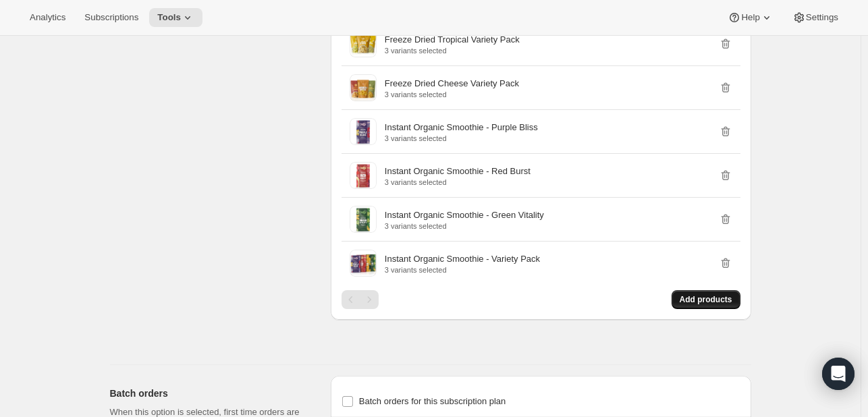  What do you see at coordinates (363, 219) in the screenshot?
I see `img: Instant Organic Smoothie - Green Vitality` at bounding box center [363, 219].